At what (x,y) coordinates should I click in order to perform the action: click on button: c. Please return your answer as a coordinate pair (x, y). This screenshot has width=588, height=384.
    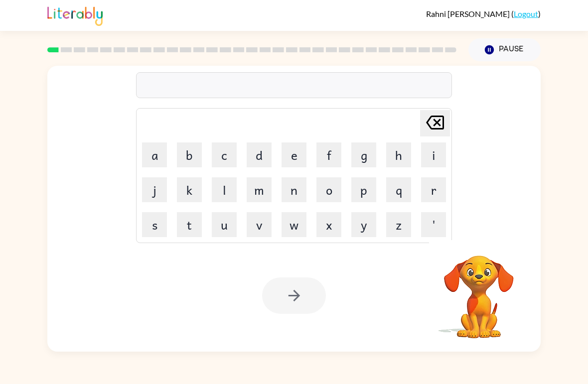
    Looking at the image, I should click on (224, 155).